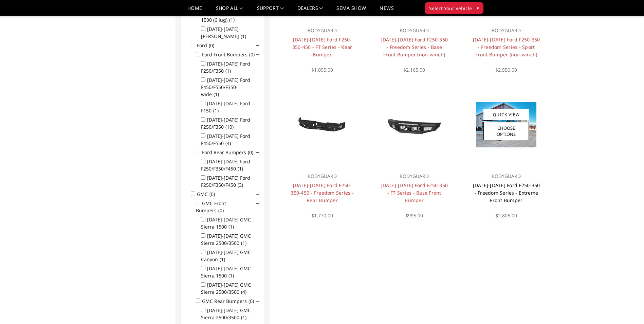  What do you see at coordinates (230, 301) in the screenshot?
I see `label: GMC Rear Bumpers` at bounding box center [230, 301].